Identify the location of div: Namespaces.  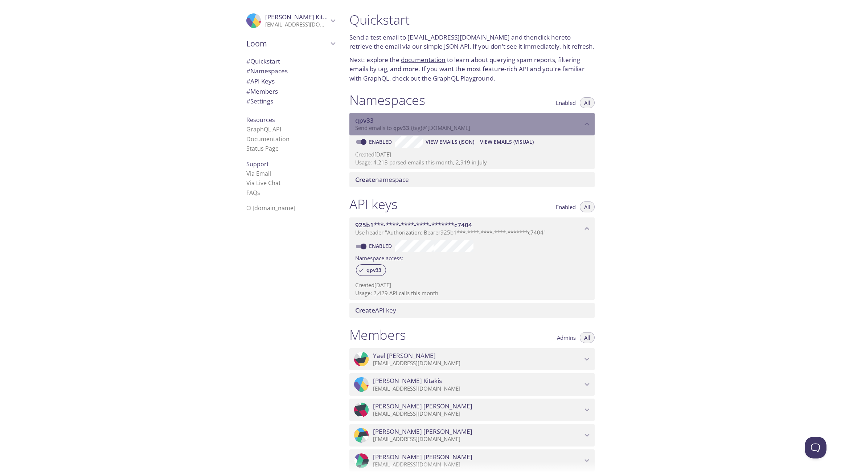
(291, 71).